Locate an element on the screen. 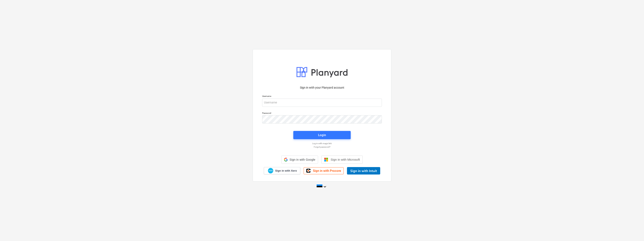 This screenshot has height=241, width=644. input: Username is located at coordinates (322, 103).